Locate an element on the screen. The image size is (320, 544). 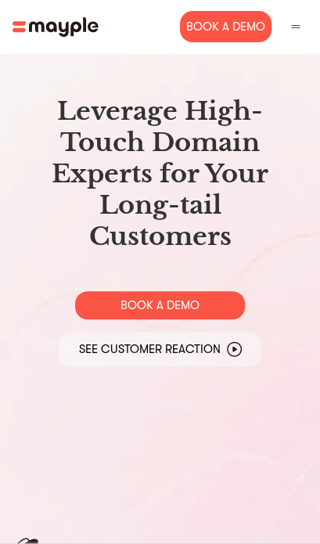
p: BOOK A DEMO is located at coordinates (160, 305).